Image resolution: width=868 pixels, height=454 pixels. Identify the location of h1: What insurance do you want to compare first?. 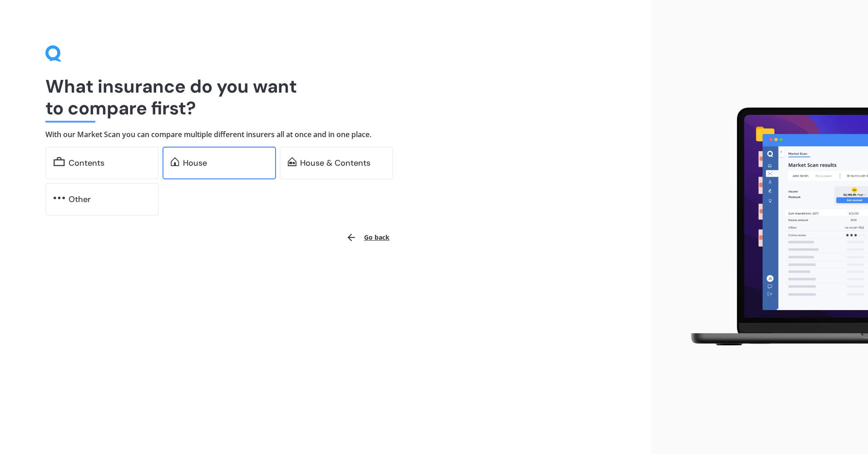
(326, 98).